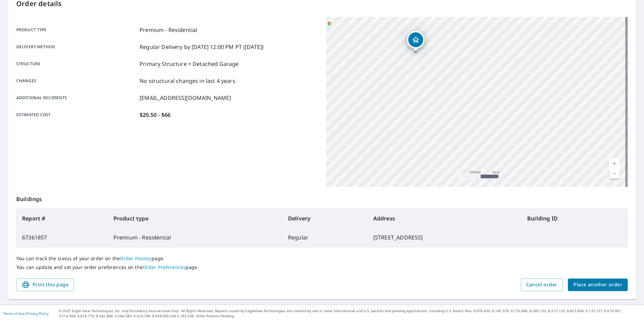 Image resolution: width=644 pixels, height=322 pixels. Describe the element at coordinates (195, 237) in the screenshot. I see `td: Premium - Residential` at that location.